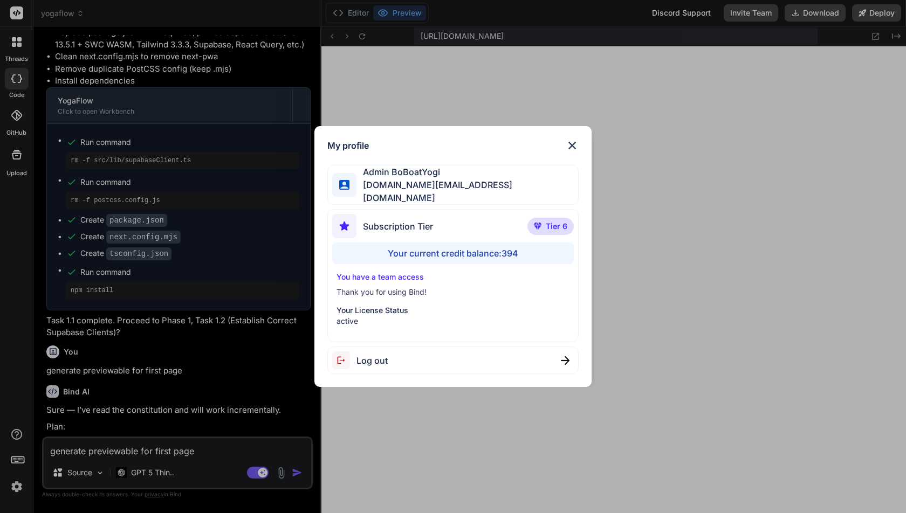 This screenshot has height=513, width=906. Describe the element at coordinates (452, 321) in the screenshot. I see `p: active` at that location.